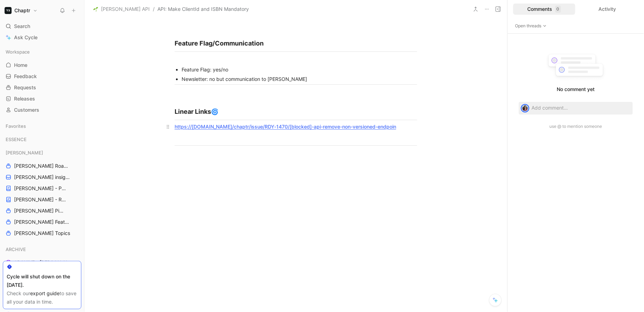 This screenshot has height=312, width=644. What do you see at coordinates (42, 65) in the screenshot?
I see `a: Home` at bounding box center [42, 65].